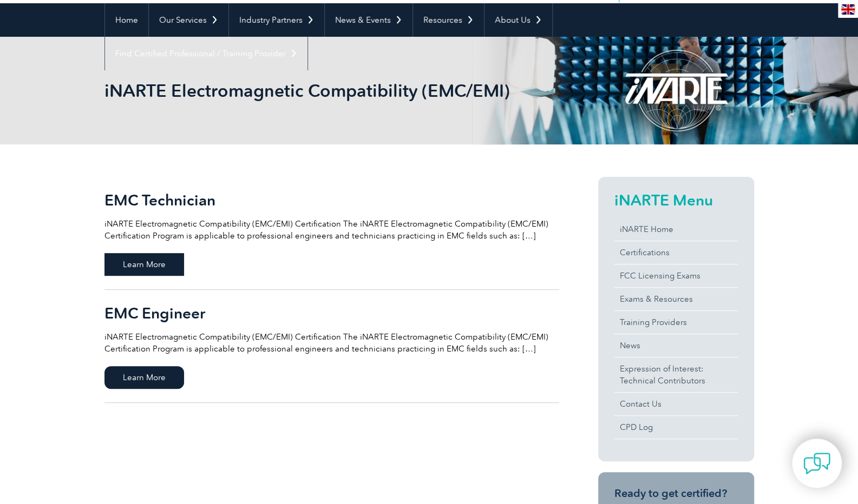 This screenshot has height=504, width=858. Describe the element at coordinates (676, 427) in the screenshot. I see `a: CPD Log` at that location.